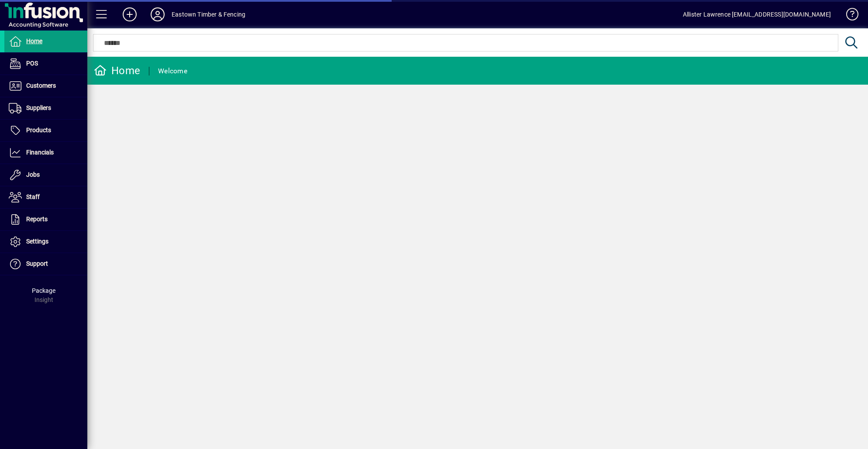  What do you see at coordinates (34, 41) in the screenshot?
I see `span: Home` at bounding box center [34, 41].